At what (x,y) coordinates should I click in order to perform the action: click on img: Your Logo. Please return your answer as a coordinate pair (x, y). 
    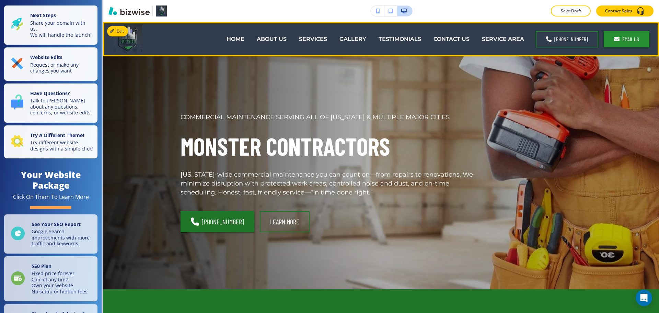
    Looking at the image, I should click on (161, 11).